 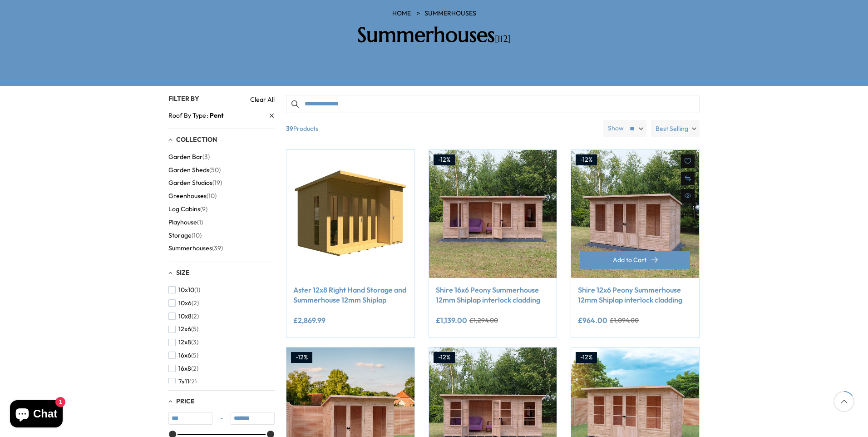 I want to click on span: (50), so click(x=215, y=170).